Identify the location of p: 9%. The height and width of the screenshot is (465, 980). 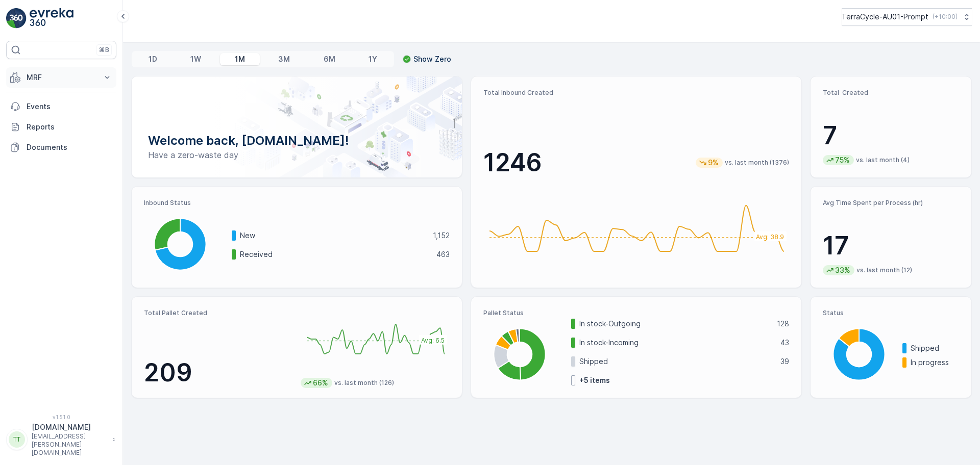
(713, 162).